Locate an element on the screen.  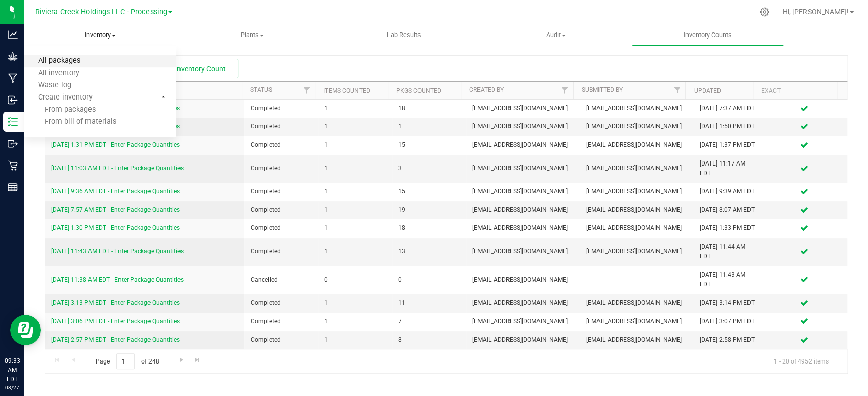
span: 11 is located at coordinates (428, 303).